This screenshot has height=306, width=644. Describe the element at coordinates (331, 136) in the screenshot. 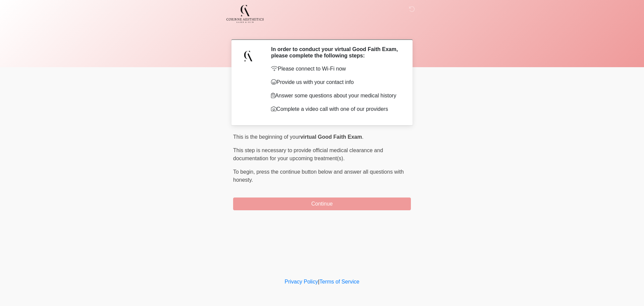

I see `strong: virtual Good Faith Exam` at that location.